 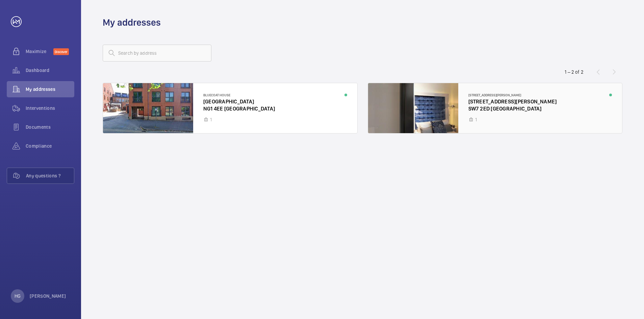 I want to click on p: HG, so click(x=17, y=296).